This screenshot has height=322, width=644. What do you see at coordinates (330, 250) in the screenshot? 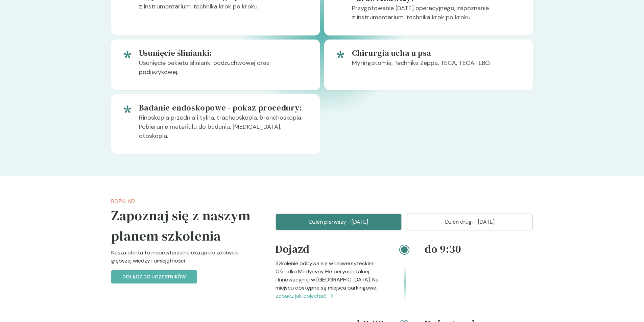
I see `h4: Dojazd` at bounding box center [330, 250].